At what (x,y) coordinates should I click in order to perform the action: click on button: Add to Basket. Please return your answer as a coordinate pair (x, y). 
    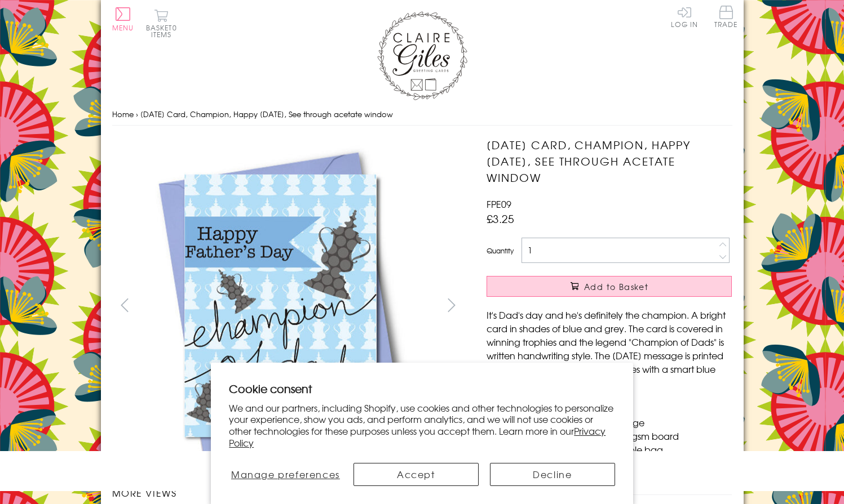
    Looking at the image, I should click on (609, 286).